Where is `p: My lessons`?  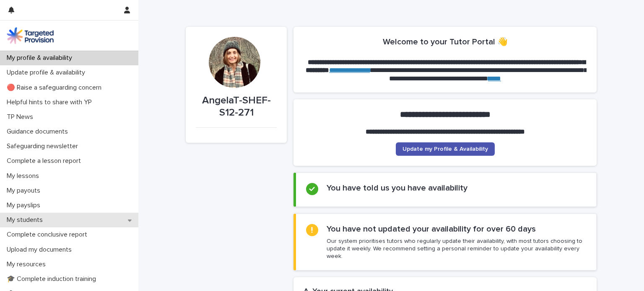
p: My lessons is located at coordinates (24, 176).